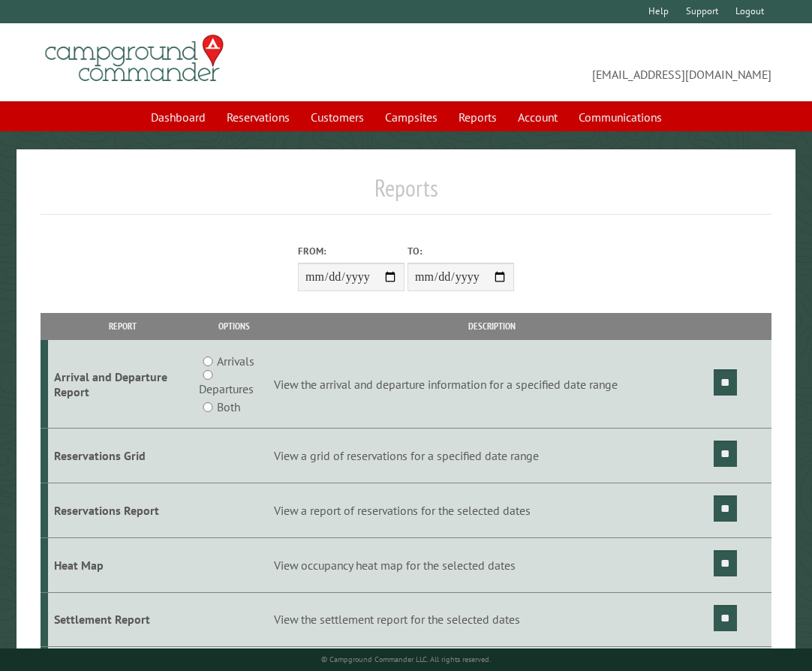 The height and width of the screenshot is (671, 812). What do you see at coordinates (123, 510) in the screenshot?
I see `td: Reservations Report` at bounding box center [123, 510].